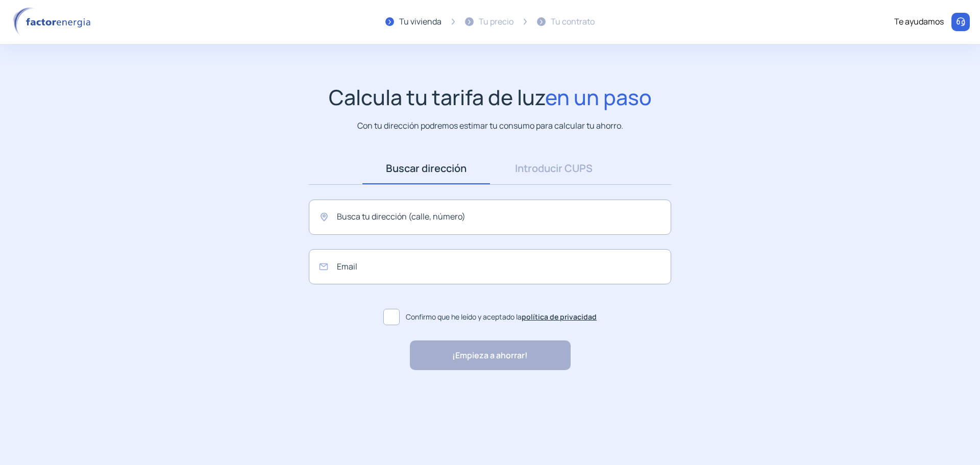  What do you see at coordinates (490, 97) in the screenshot?
I see `h1: Calcula tu tarifa de luz` at bounding box center [490, 97].